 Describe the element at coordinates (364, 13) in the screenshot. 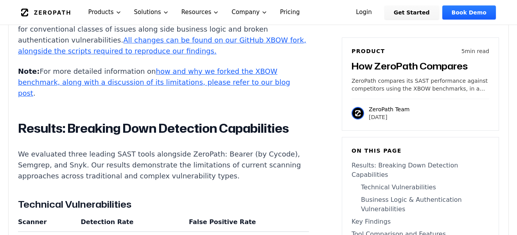

I see `a: Login` at that location.